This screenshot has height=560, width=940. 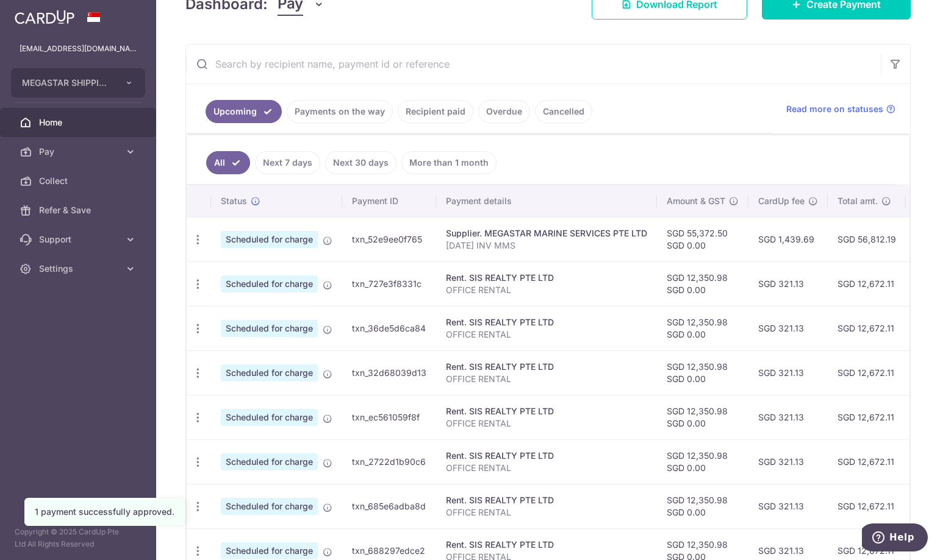 I want to click on div: Supplier. MEGASTAR MARINE SERVICES PTE LTD, so click(x=546, y=233).